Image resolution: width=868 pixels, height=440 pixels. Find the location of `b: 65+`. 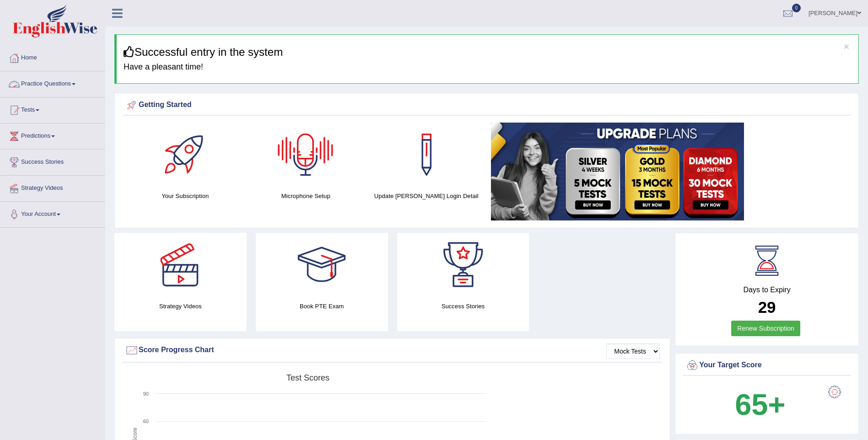

b: 65+ is located at coordinates (760, 404).